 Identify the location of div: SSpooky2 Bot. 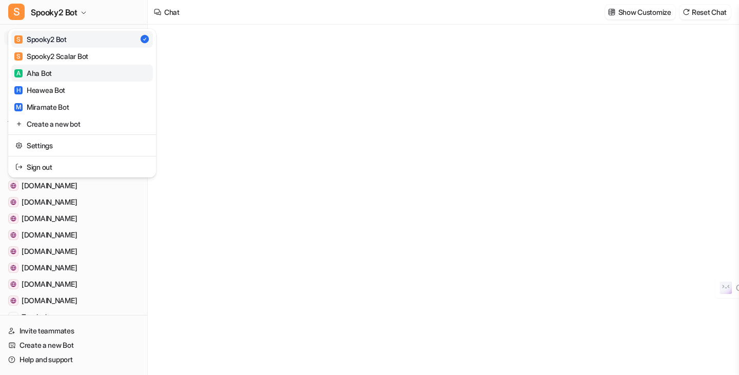
(82, 103).